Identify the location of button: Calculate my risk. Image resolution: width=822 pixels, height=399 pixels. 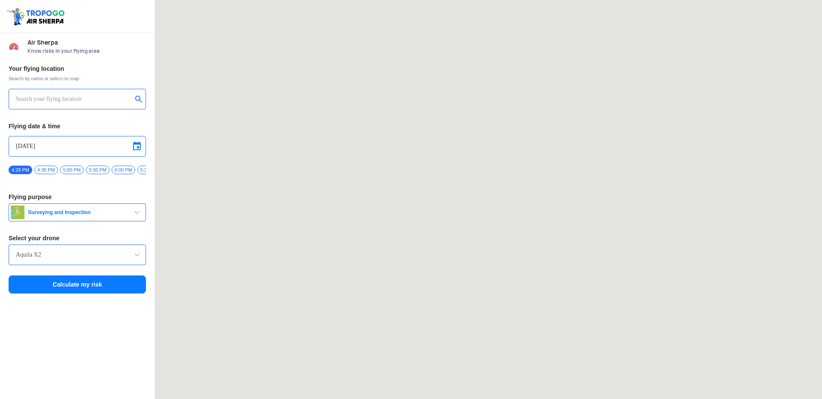
(77, 285).